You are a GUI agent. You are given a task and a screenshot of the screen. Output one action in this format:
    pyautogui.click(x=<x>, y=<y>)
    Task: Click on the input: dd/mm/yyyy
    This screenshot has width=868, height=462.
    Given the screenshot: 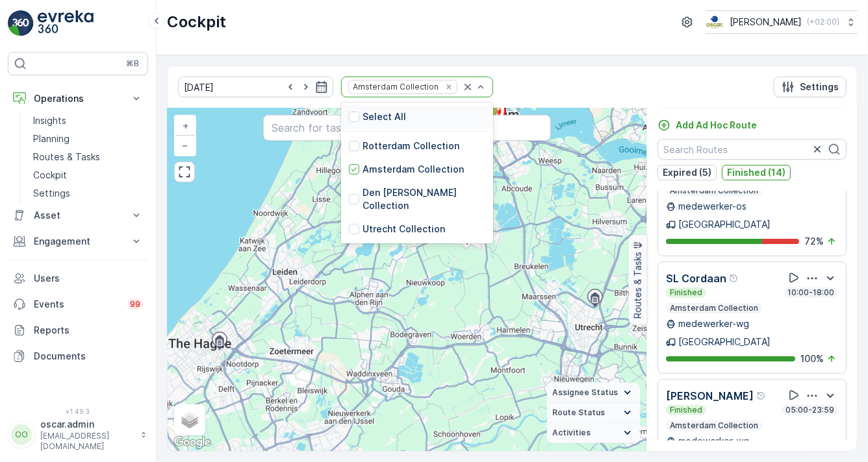 What is the action you would take?
    pyautogui.click(x=255, y=87)
    